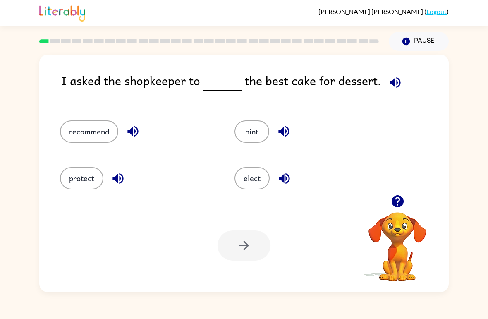  Describe the element at coordinates (252, 132) in the screenshot. I see `button: hint` at that location.